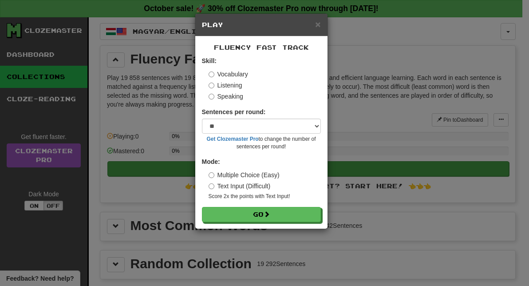  I want to click on label: Vocabulary, so click(228, 74).